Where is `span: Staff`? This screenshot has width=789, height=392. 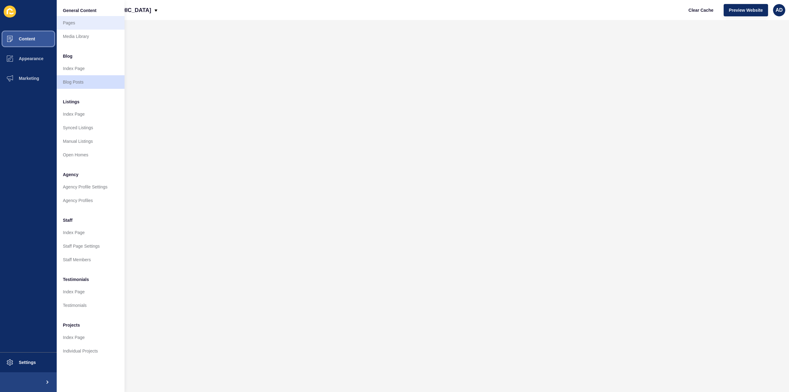
span: Staff is located at coordinates (67, 220).